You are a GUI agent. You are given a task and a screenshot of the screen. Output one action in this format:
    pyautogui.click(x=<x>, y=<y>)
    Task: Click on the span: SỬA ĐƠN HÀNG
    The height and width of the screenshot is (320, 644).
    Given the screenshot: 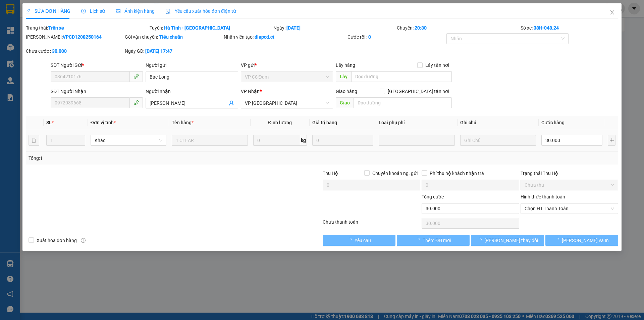 What is the action you would take?
    pyautogui.click(x=48, y=11)
    